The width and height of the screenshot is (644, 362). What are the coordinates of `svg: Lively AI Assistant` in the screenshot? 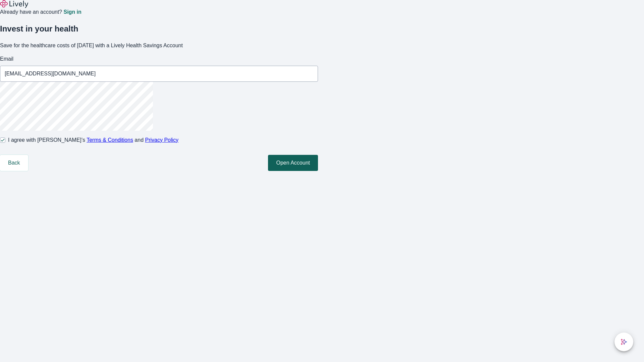 It's located at (624, 342).